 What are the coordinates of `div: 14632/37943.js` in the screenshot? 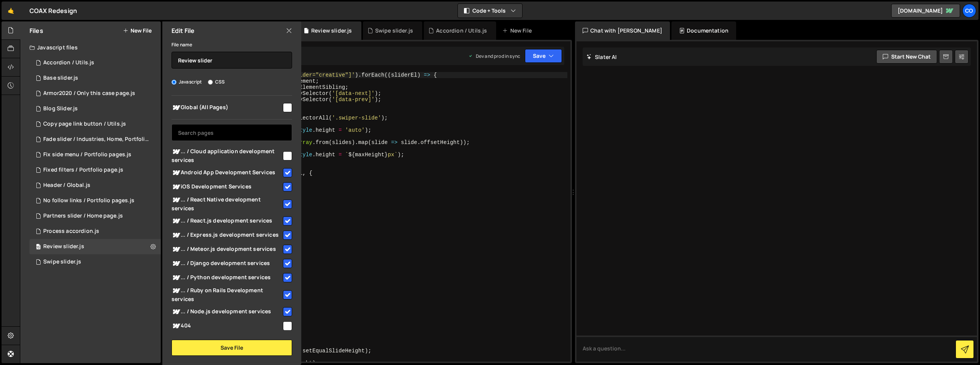 It's located at (95, 63).